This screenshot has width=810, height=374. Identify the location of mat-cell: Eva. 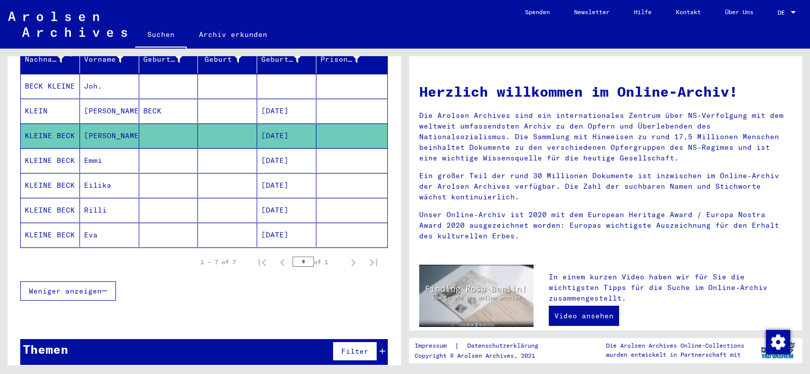
(109, 235).